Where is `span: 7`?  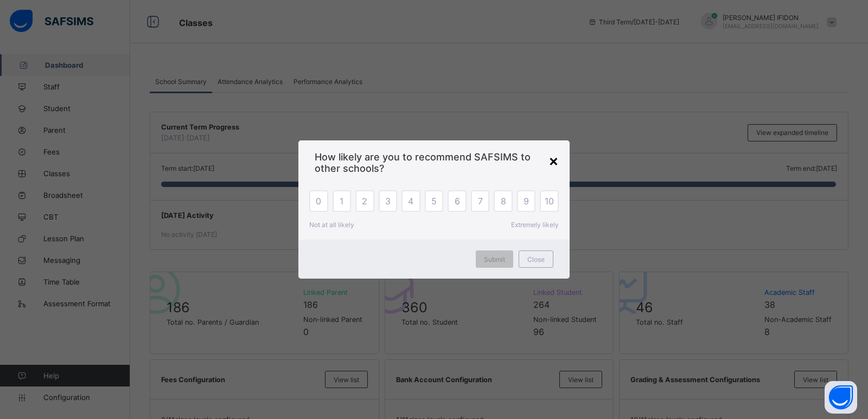
span: 7 is located at coordinates (480, 201).